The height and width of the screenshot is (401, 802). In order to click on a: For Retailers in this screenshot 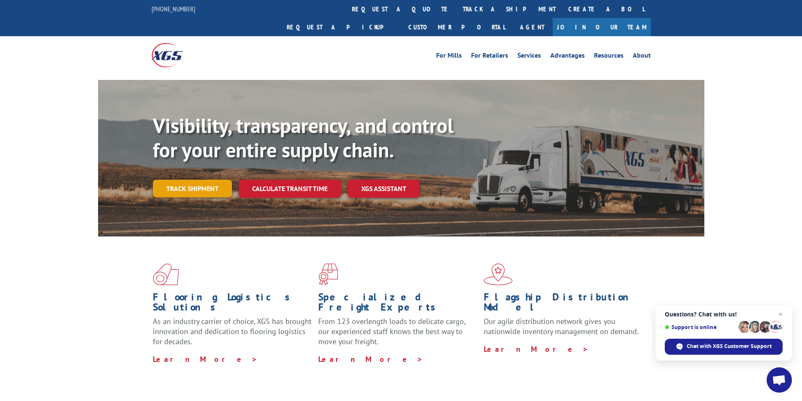, I will do `click(490, 57)`.